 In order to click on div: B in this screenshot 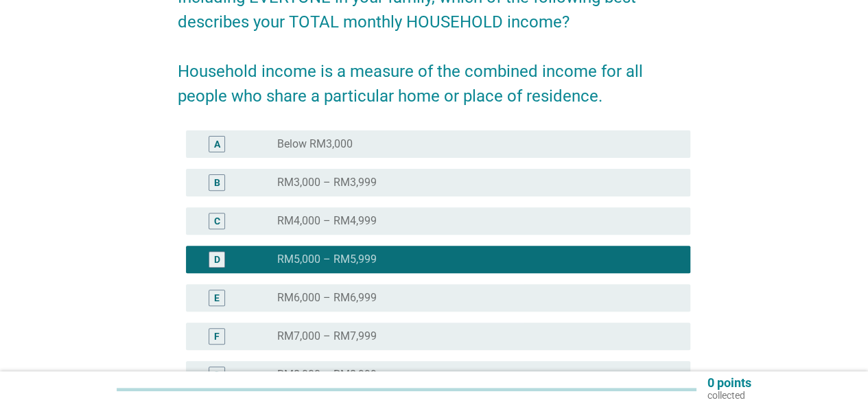, I will do `click(217, 183)`.